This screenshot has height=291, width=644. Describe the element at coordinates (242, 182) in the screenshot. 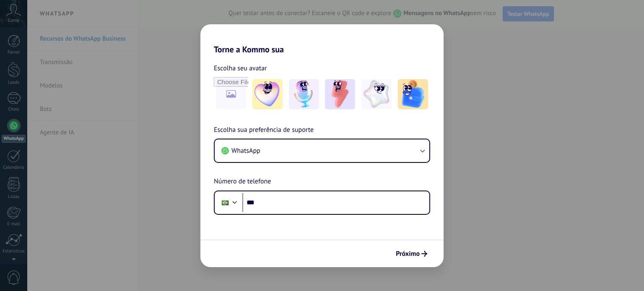

I see `span: Número de telefone` at that location.